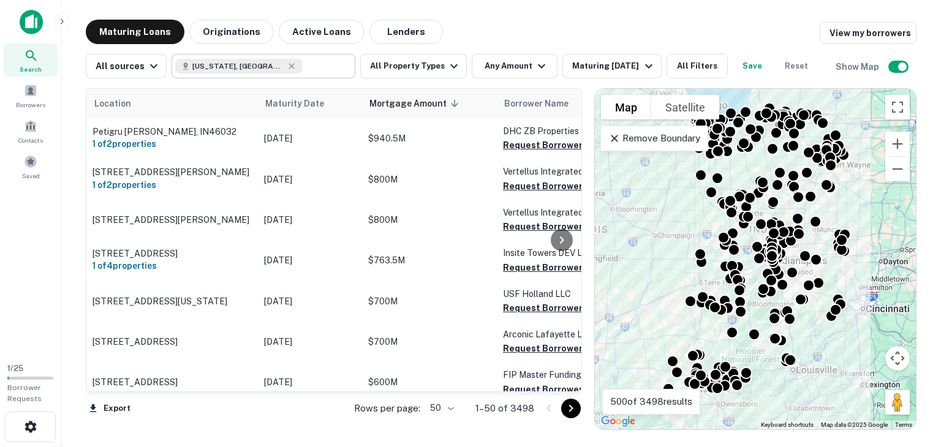 This screenshot has height=447, width=941. What do you see at coordinates (31, 140) in the screenshot?
I see `span: Contacts` at bounding box center [31, 140].